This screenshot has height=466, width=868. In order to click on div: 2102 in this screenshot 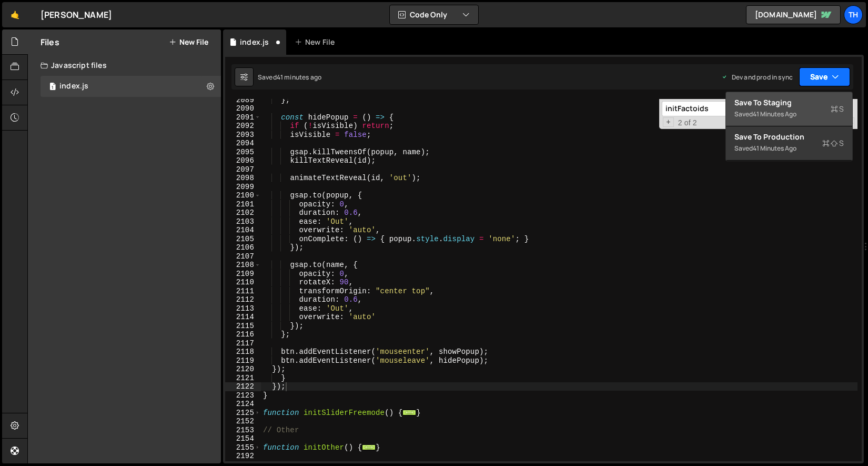, I will do `click(243, 213)`.